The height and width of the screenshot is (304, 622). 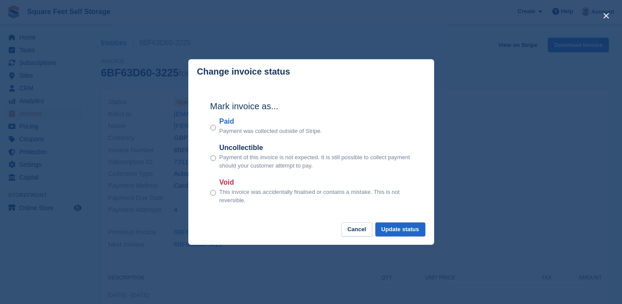 I want to click on h2: Mark invoice as..., so click(x=311, y=106).